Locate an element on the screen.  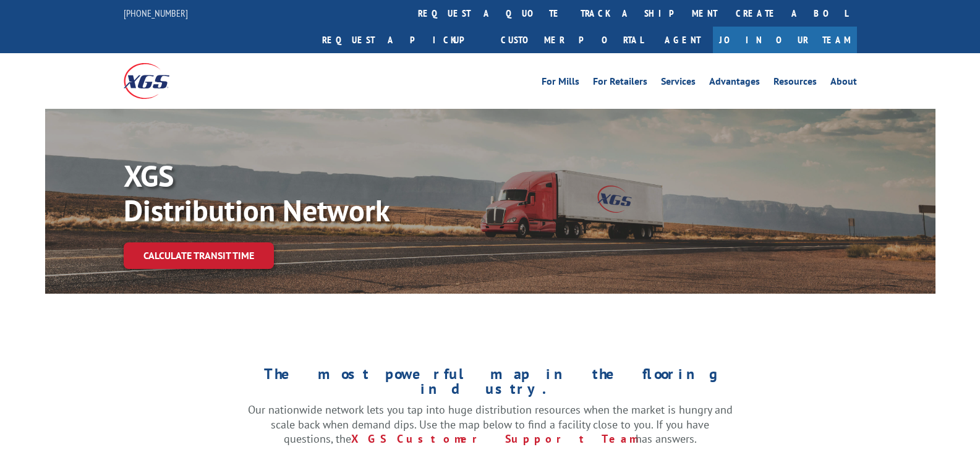
a: About is located at coordinates (844, 83).